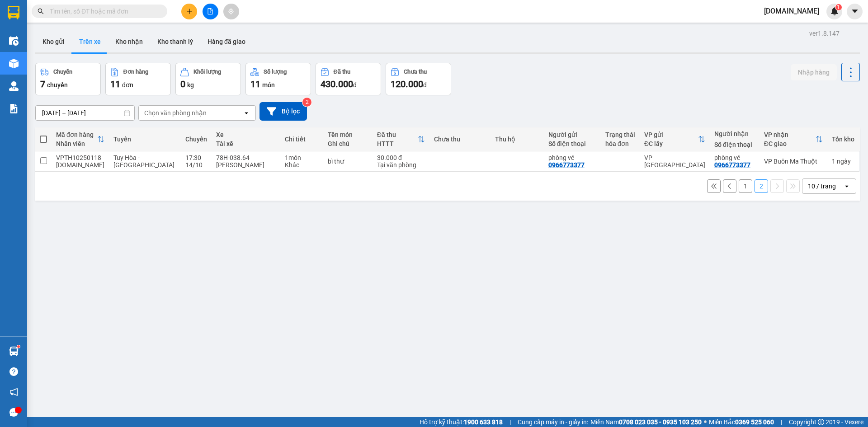 This screenshot has height=427, width=868. What do you see at coordinates (573, 134) in the screenshot?
I see `div: Người gửi` at bounding box center [573, 134].